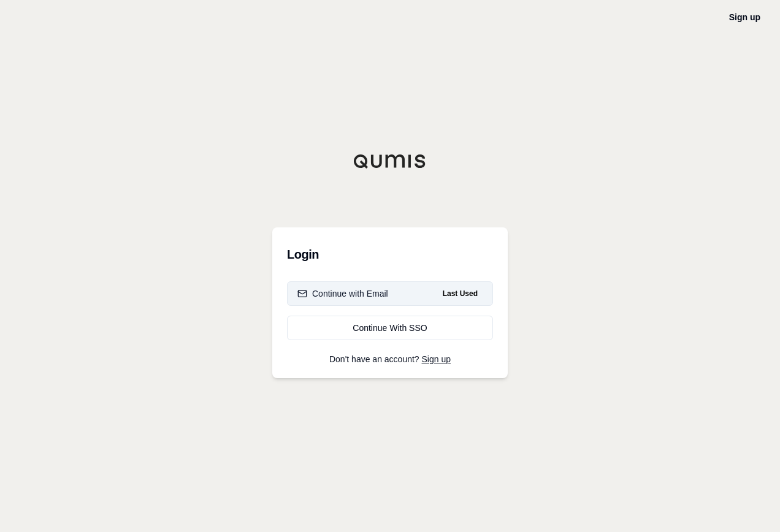  Describe the element at coordinates (390, 254) in the screenshot. I see `h3: Login` at that location.